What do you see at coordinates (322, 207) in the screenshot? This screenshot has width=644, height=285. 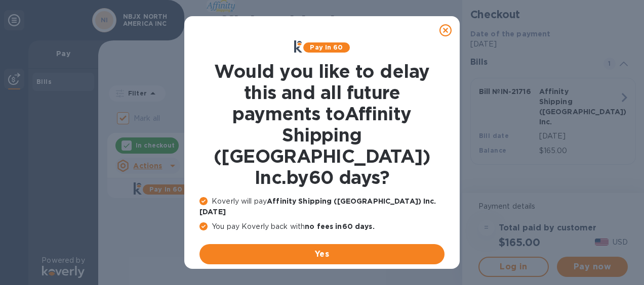 I see `p: Koverly will pay` at bounding box center [322, 207].